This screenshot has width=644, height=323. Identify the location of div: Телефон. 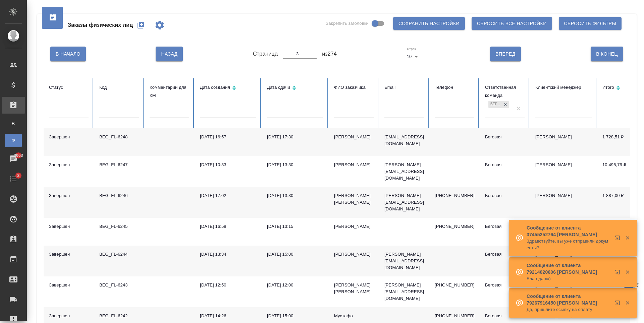
(454, 88).